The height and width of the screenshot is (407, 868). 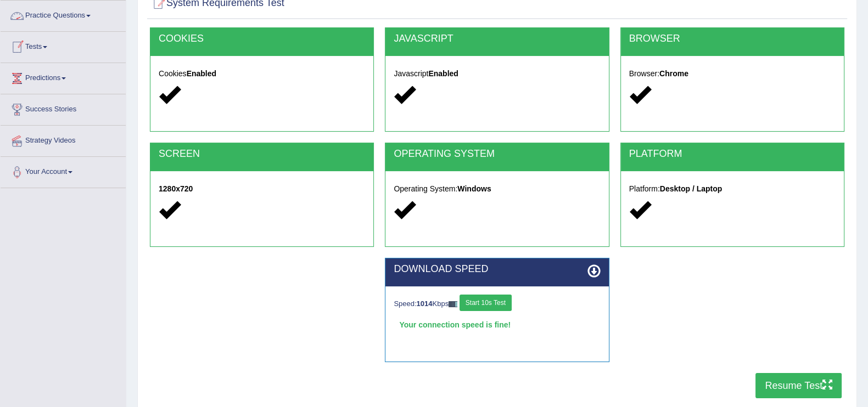 I want to click on a: Strategy Videos, so click(x=63, y=139).